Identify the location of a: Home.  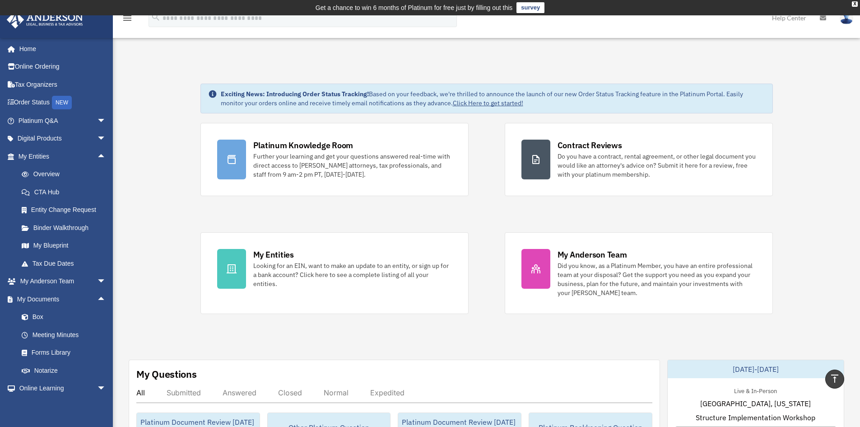
(60, 49).